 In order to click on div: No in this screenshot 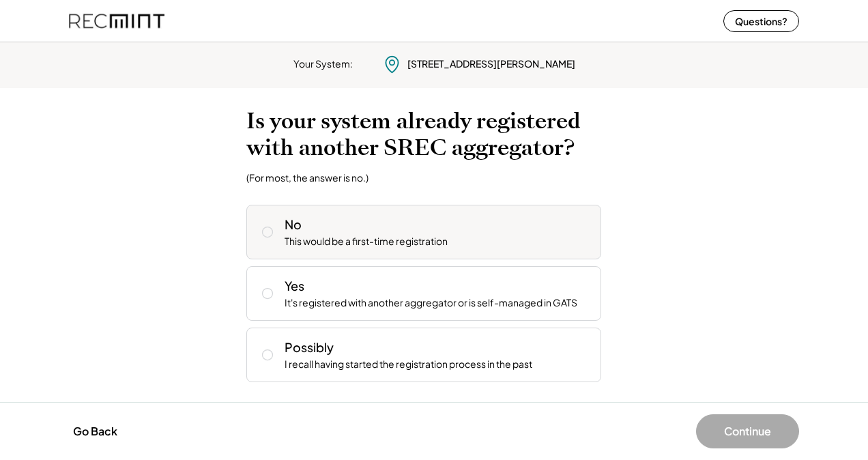, I will do `click(292, 224)`.